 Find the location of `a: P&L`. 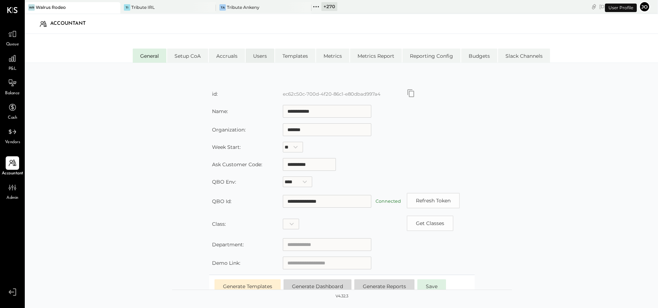

a: P&L is located at coordinates (12, 62).